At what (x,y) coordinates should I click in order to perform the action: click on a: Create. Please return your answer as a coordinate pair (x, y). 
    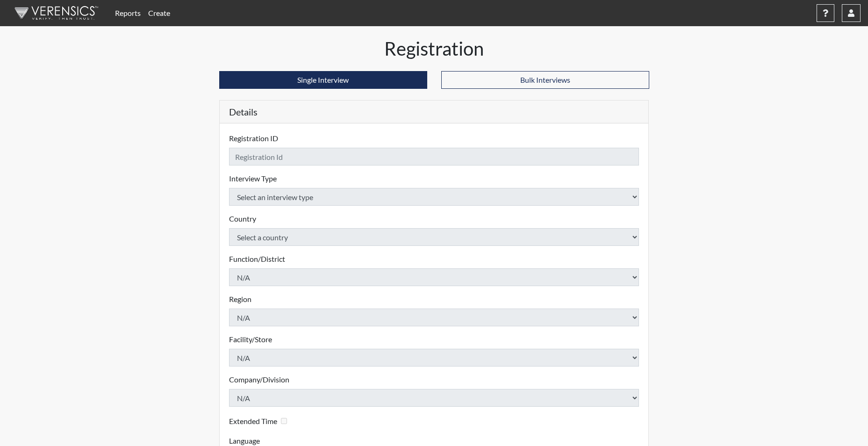
    Looking at the image, I should click on (159, 13).